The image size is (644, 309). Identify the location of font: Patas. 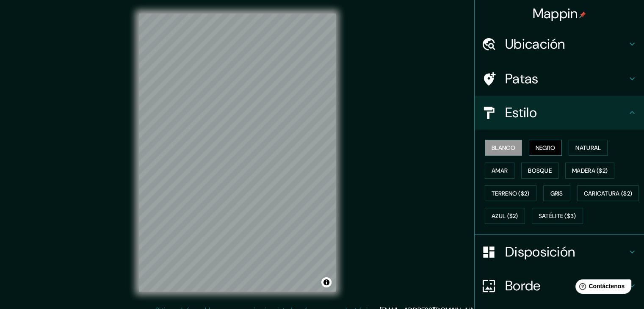
(522, 79).